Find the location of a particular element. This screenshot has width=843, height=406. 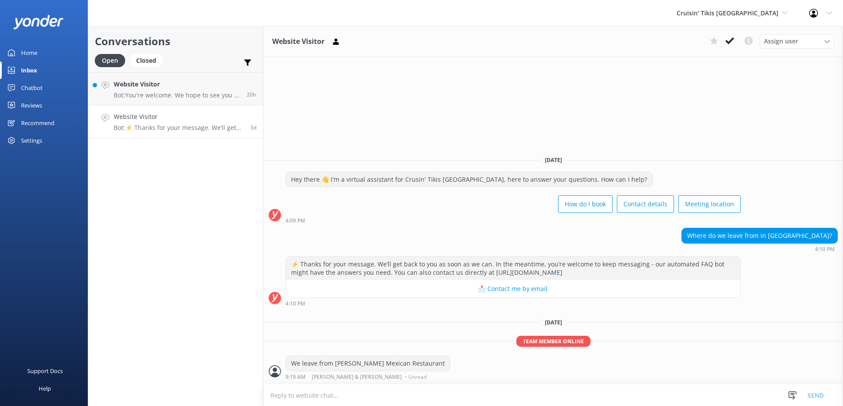

div: Inbox is located at coordinates (29, 70).